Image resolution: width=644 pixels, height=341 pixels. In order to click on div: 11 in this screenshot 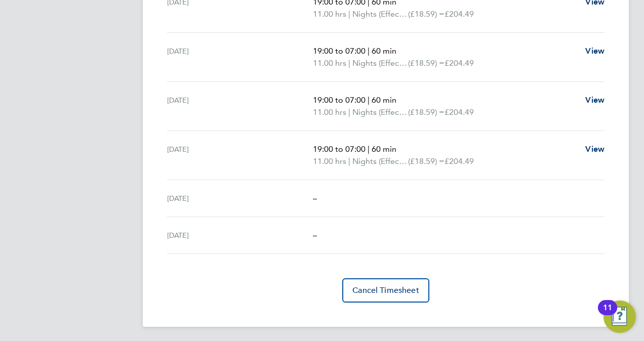, I will do `click(608, 314)`.